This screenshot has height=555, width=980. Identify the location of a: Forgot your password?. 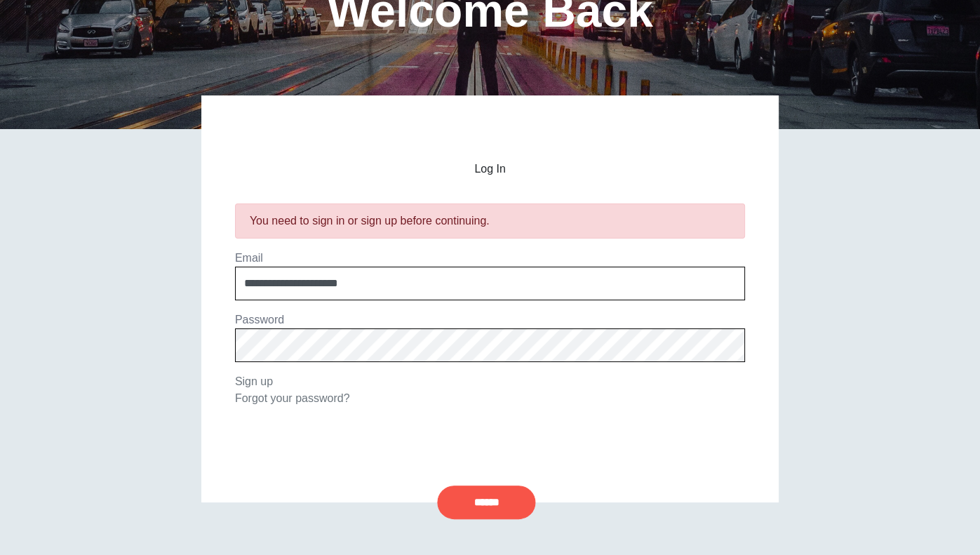
(293, 398).